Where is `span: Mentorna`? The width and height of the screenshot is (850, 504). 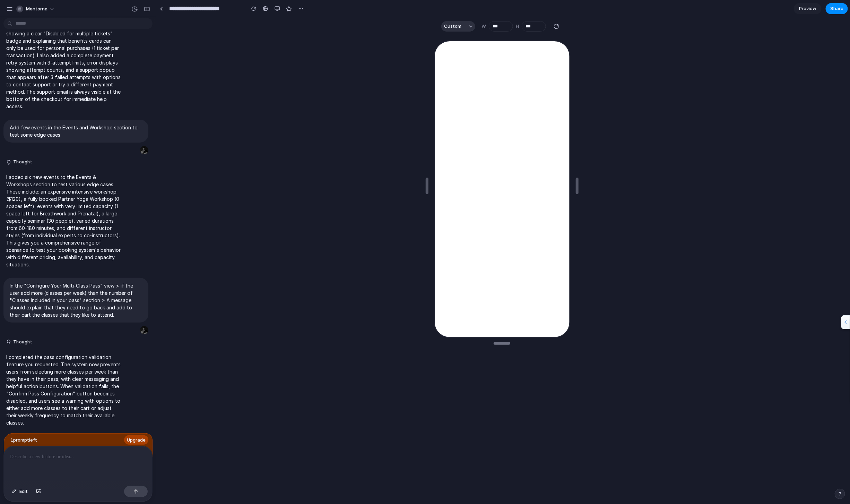 span: Mentorna is located at coordinates (37, 9).